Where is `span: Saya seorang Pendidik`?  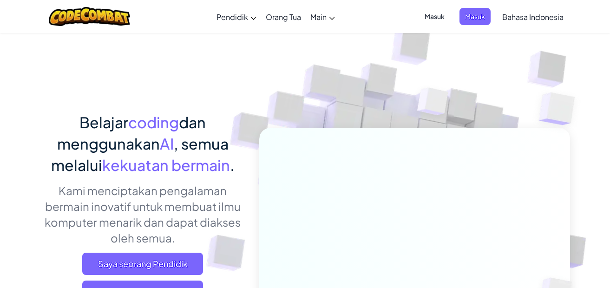
span: Saya seorang Pendidik is located at coordinates (143, 264).